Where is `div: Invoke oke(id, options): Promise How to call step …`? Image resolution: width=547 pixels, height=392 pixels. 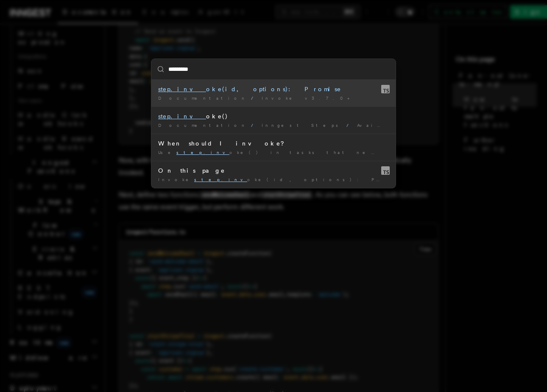 div: Invoke oke(id, options): Promise How to call step … is located at coordinates (274, 180).